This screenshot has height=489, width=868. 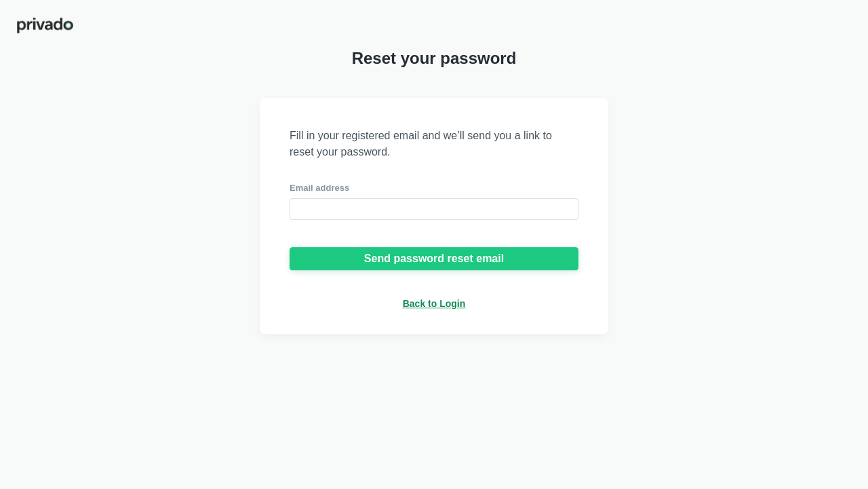 I want to click on span: Fill in your registered email and we’ll send you a link to reset your password., so click(x=434, y=144).